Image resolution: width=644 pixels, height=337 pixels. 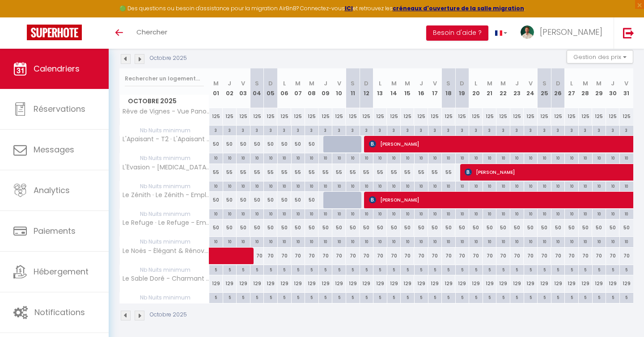 I want to click on th: 14, so click(x=393, y=88).